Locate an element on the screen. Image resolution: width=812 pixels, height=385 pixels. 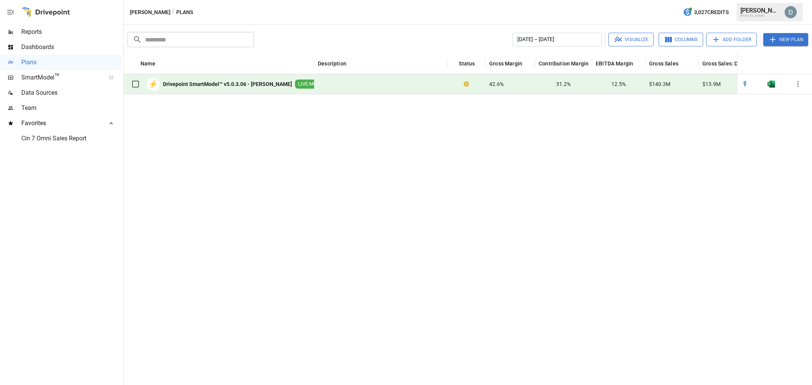
div: Gross Margin is located at coordinates (506, 64).